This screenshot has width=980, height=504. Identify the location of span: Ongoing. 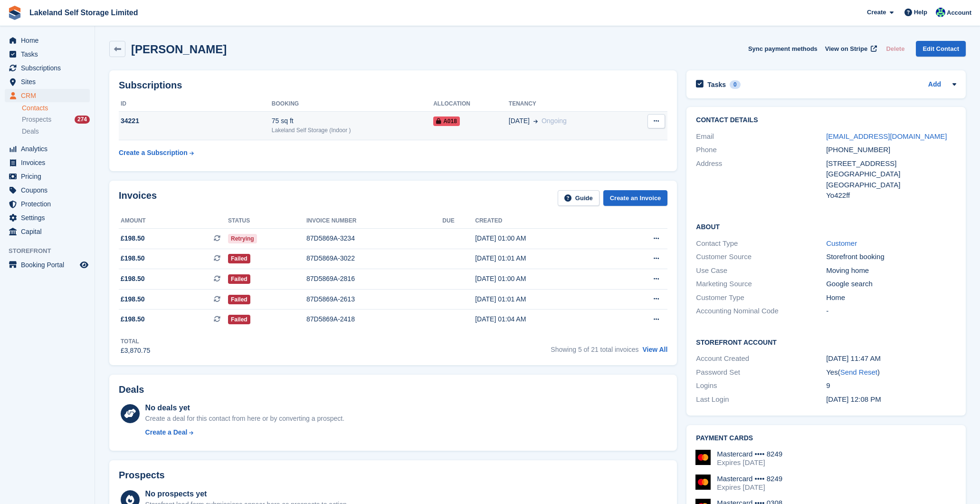
(554, 120).